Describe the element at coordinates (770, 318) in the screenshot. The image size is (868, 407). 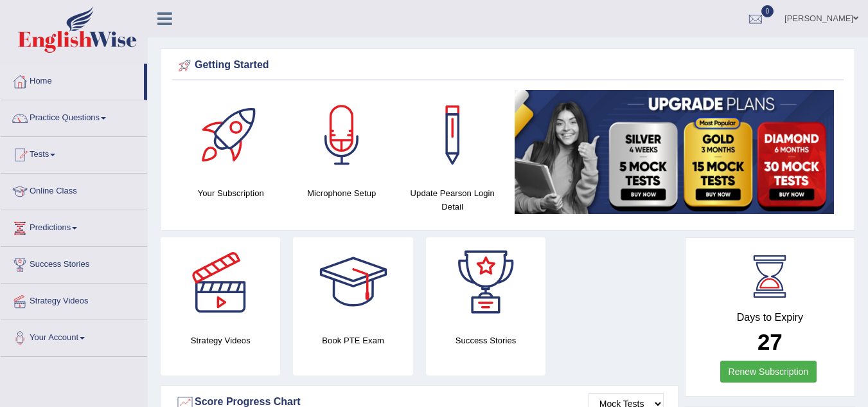
I see `h4: Days to Expiry` at that location.